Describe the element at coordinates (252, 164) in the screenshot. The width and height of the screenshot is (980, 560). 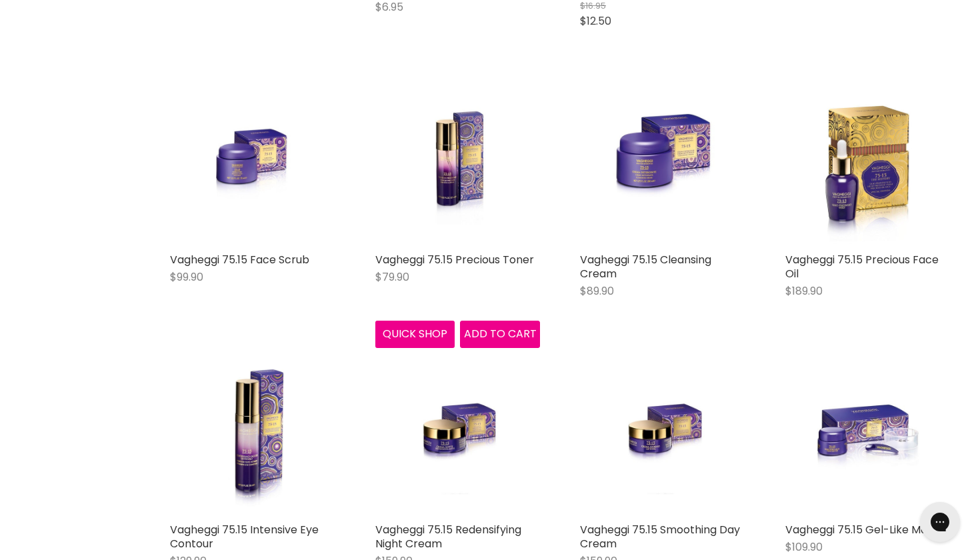
I see `img: Vagheggi 75.15 Face Scrub` at that location.